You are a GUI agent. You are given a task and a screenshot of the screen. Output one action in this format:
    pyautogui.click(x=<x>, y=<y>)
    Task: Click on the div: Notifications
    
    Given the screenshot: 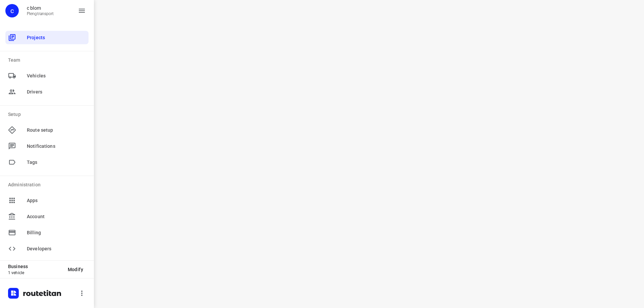 What is the action you would take?
    pyautogui.click(x=47, y=146)
    